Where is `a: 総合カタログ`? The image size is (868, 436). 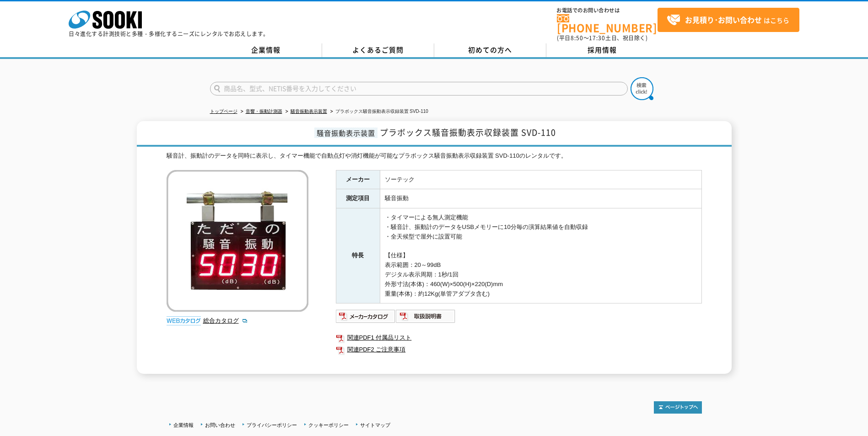 a: 総合カタログ is located at coordinates (225, 320).